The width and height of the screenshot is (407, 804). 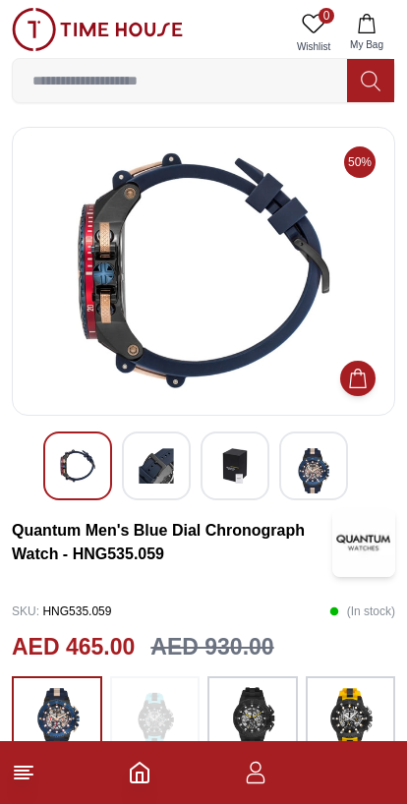 I want to click on span: My Bag, so click(x=367, y=44).